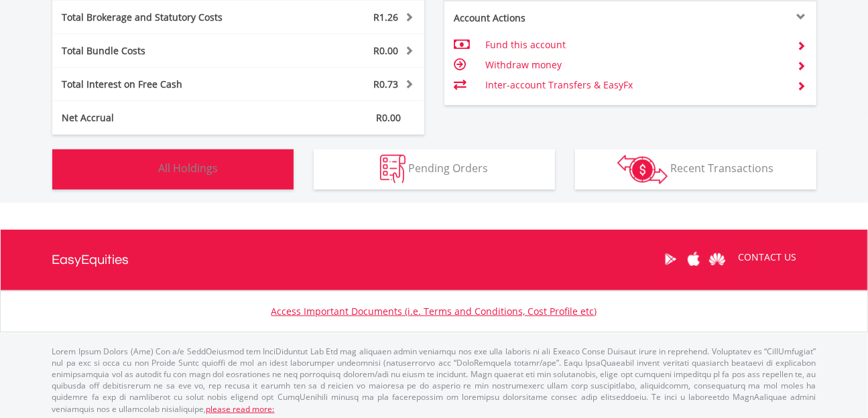  I want to click on td: Fund this account, so click(636, 45).